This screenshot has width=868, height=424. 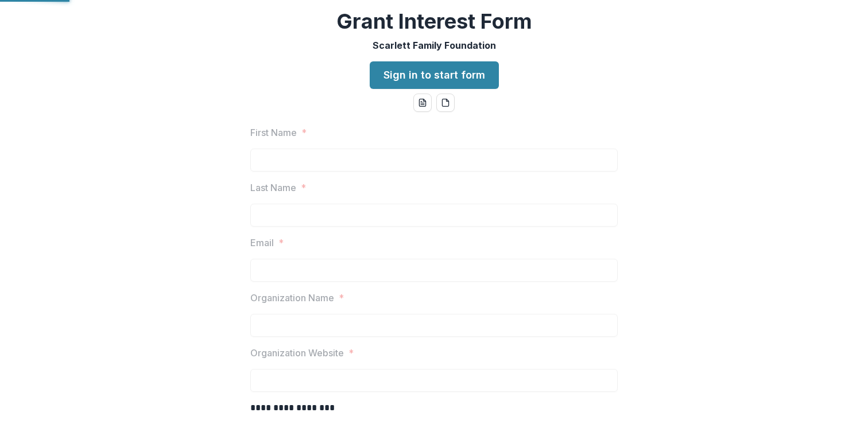 What do you see at coordinates (297, 353) in the screenshot?
I see `p: Organization Website` at bounding box center [297, 353].